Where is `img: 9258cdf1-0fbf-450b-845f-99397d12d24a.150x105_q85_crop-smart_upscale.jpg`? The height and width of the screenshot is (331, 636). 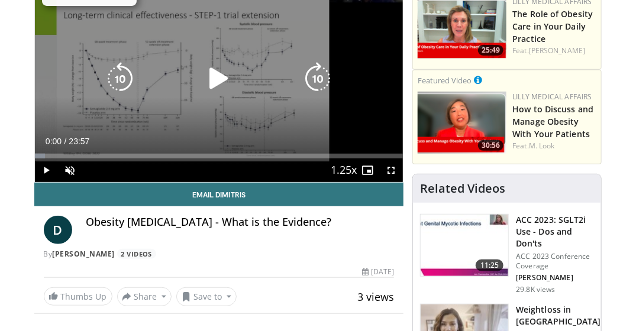
img: 9258cdf1-0fbf-450b-845f-99397d12d24a.150x105_q85_crop-smart_upscale.jpg is located at coordinates (464, 245).